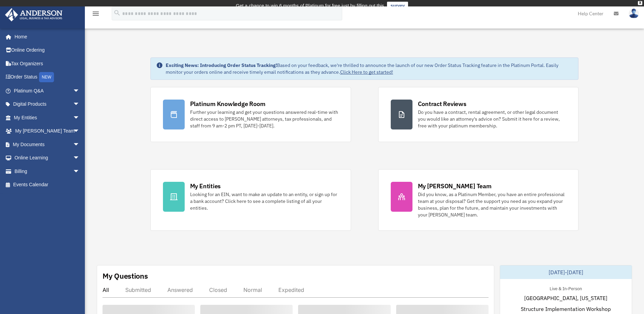 Image resolution: width=644 pixels, height=314 pixels. What do you see at coordinates (47, 91) in the screenshot?
I see `a: Platinum Q&Aarrow_drop_down` at bounding box center [47, 91].